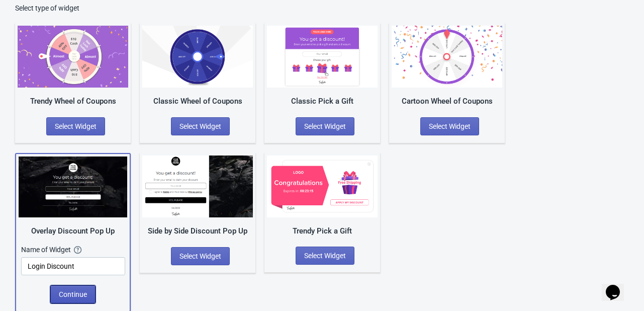 This screenshot has width=644, height=311. What do you see at coordinates (322, 101) in the screenshot?
I see `div: Classic Pick a Gift` at bounding box center [322, 101].